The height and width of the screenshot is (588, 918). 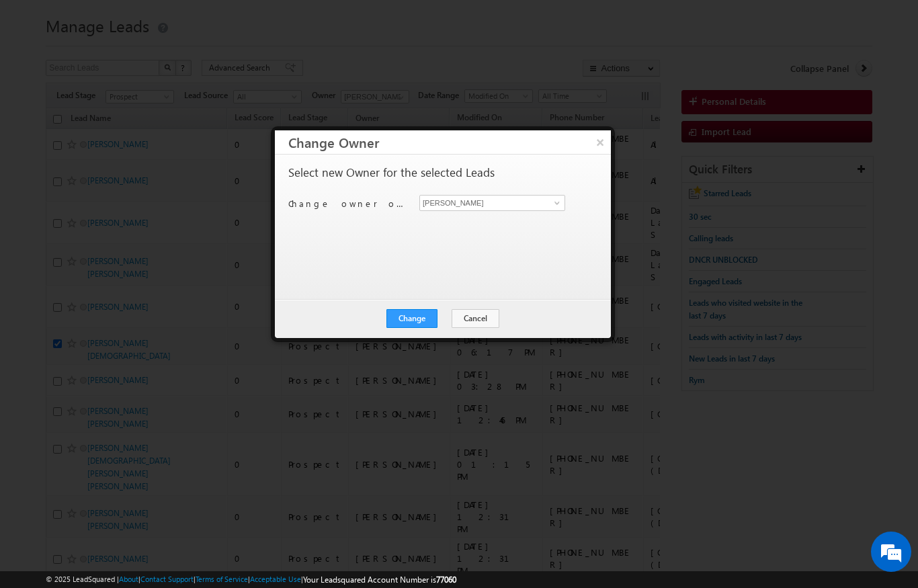 I want to click on button: Cancel, so click(x=475, y=318).